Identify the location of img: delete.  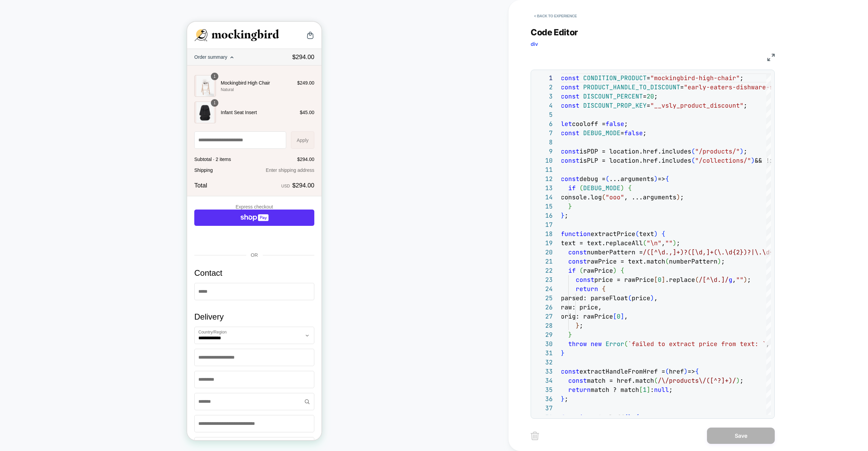
(535, 436).